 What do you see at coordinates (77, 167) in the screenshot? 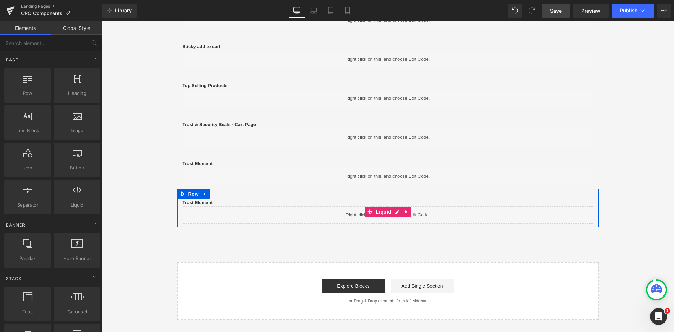
I see `span: Button` at bounding box center [77, 167].